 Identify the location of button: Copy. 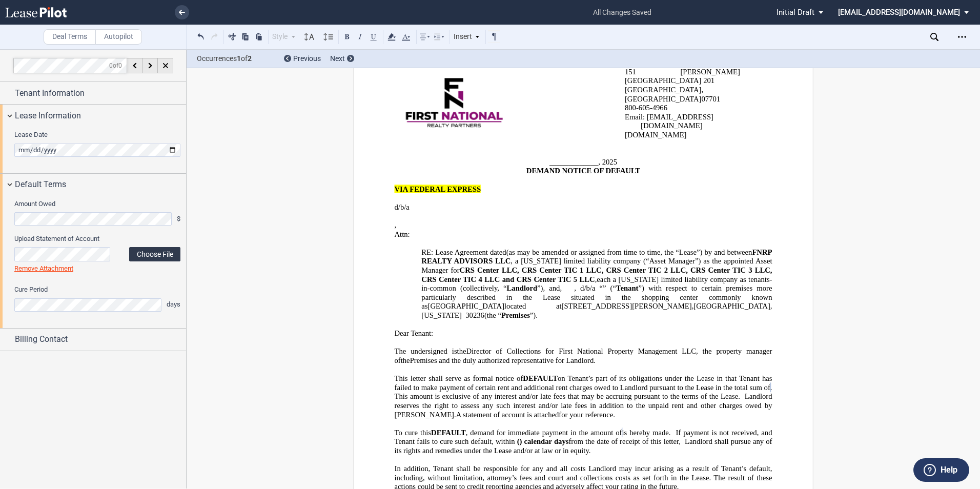
(246, 37).